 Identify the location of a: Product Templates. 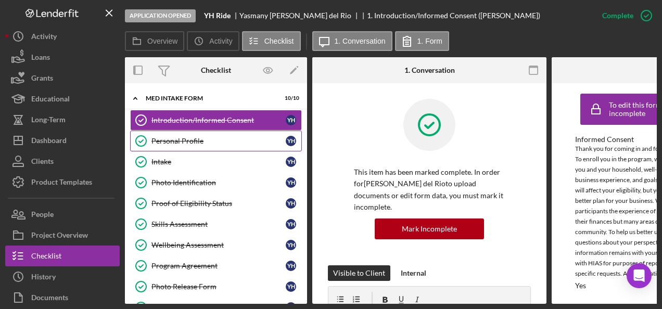
(62, 182).